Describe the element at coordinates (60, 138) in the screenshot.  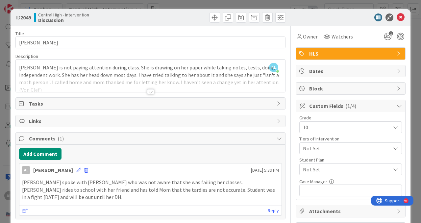
I see `span: ( 1 )` at that location.